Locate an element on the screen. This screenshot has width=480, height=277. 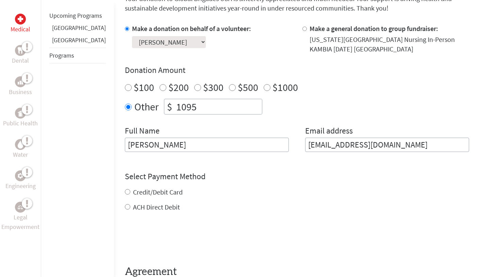
div: Business is located at coordinates (20, 82).